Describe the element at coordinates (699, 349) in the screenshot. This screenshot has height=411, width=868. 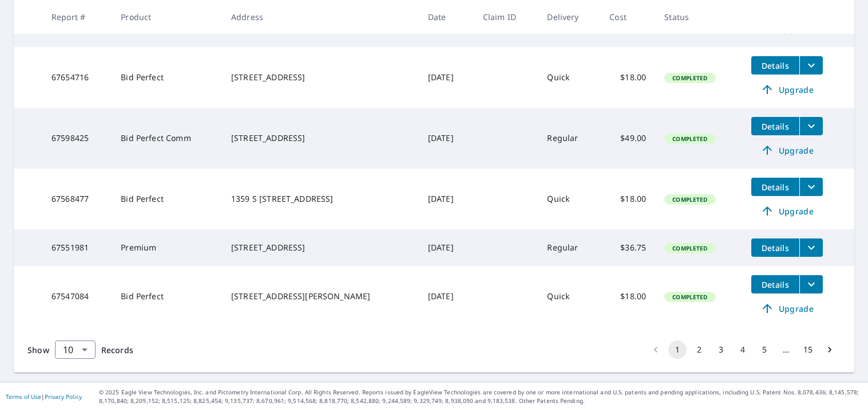
I see `button: Go to page 2` at that location.